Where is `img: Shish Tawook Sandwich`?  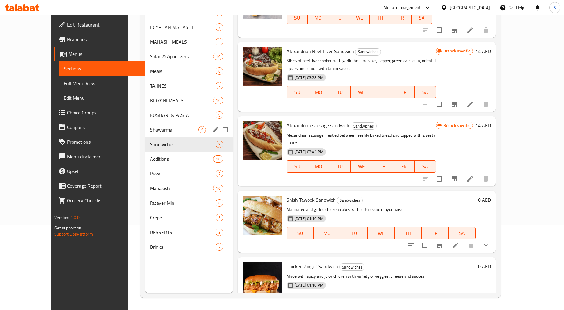 img: Shish Tawook Sandwich is located at coordinates (262, 215).